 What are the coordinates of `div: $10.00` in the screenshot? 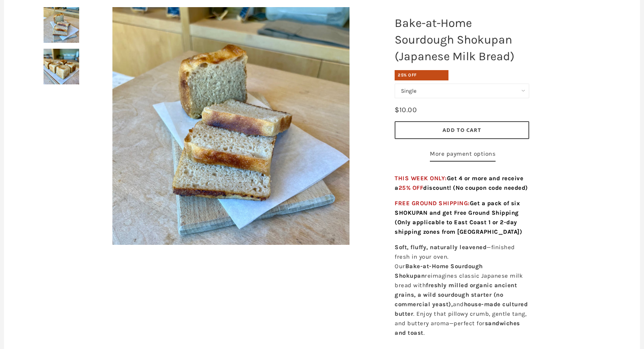 It's located at (406, 110).